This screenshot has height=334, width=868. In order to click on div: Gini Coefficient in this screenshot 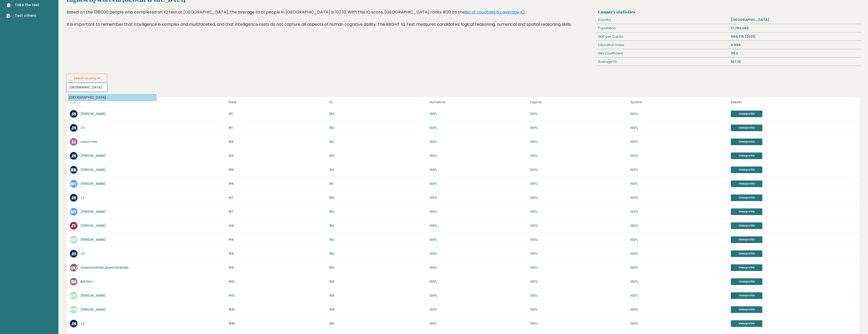, I will do `click(662, 53)`.